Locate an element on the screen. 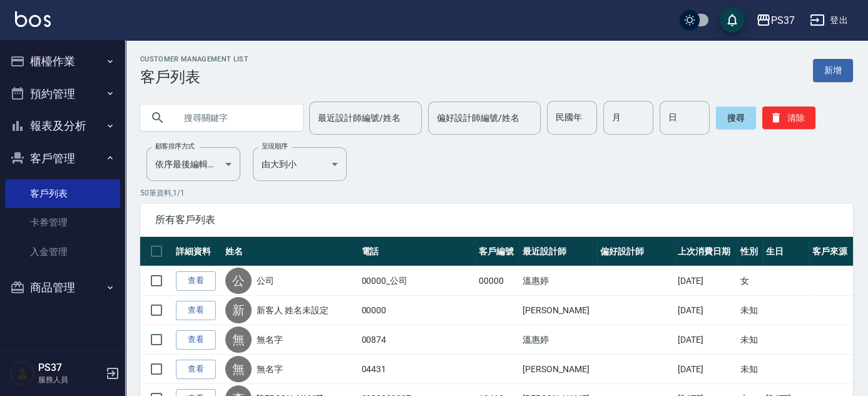 Image resolution: width=868 pixels, height=396 pixels. a: 公司 is located at coordinates (265, 281).